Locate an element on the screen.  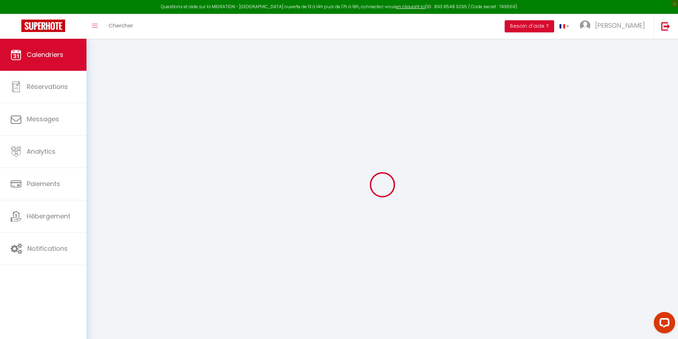
span: Réservations is located at coordinates (47, 86).